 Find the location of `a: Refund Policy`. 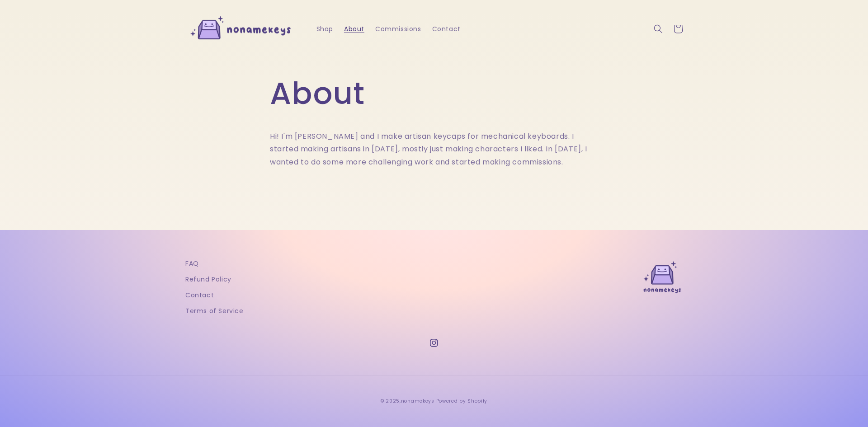

a: Refund Policy is located at coordinates (208, 279).